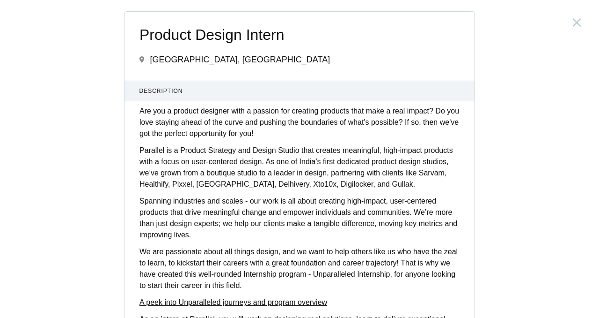 The height and width of the screenshot is (318, 599). What do you see at coordinates (300, 122) in the screenshot?
I see `p: Are you a product designer with a passion for creating products that make a real impact? Do you l...` at bounding box center [300, 122].